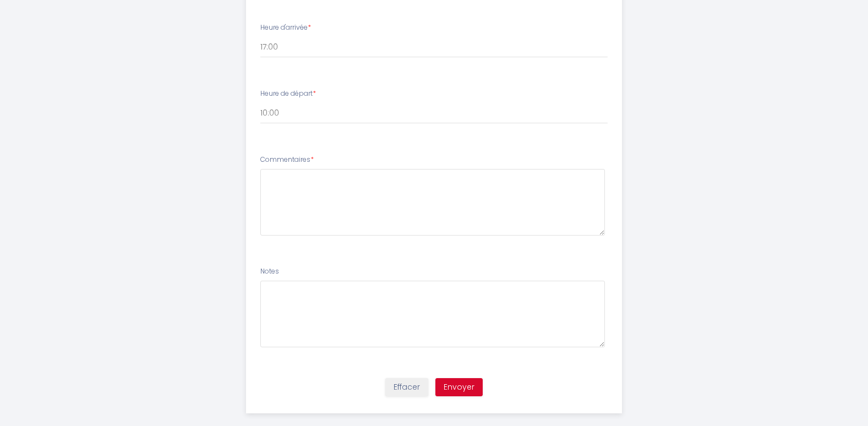 The image size is (868, 426). I want to click on label: Commentaires, so click(287, 159).